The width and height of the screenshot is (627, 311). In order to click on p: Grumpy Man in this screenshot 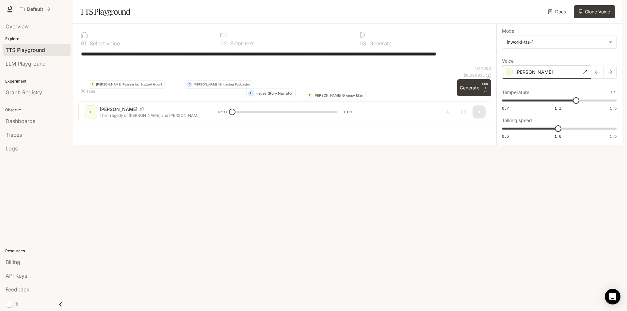, I will do `click(352, 96)`.